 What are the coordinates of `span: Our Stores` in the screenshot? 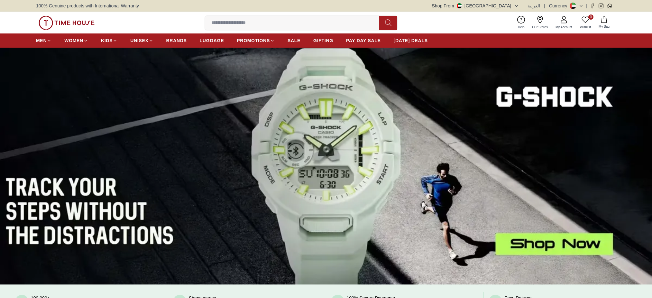 It's located at (540, 27).